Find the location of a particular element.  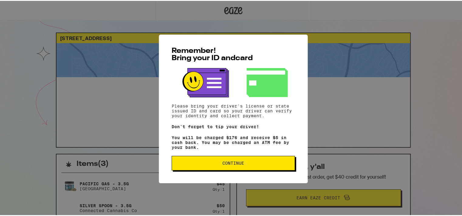

span: Remember! Bring your ID and card is located at coordinates (212, 54).